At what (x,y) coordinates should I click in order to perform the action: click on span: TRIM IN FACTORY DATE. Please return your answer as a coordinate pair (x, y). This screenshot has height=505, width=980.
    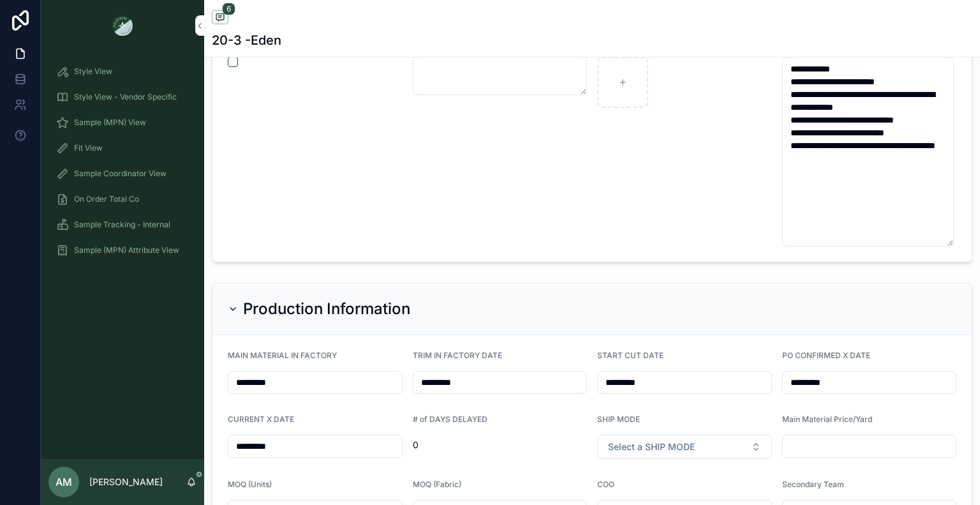
    Looking at the image, I should click on (457, 355).